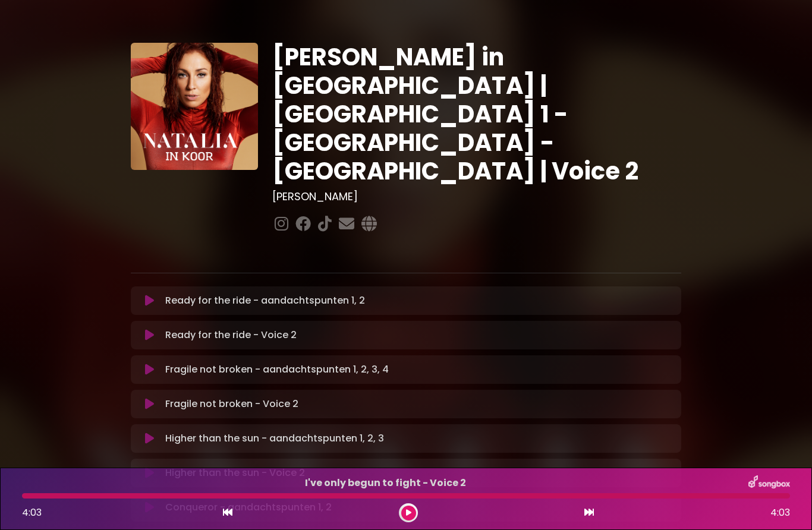 This screenshot has width=812, height=530. I want to click on p: Higher than the sun - Voice 2, so click(419, 473).